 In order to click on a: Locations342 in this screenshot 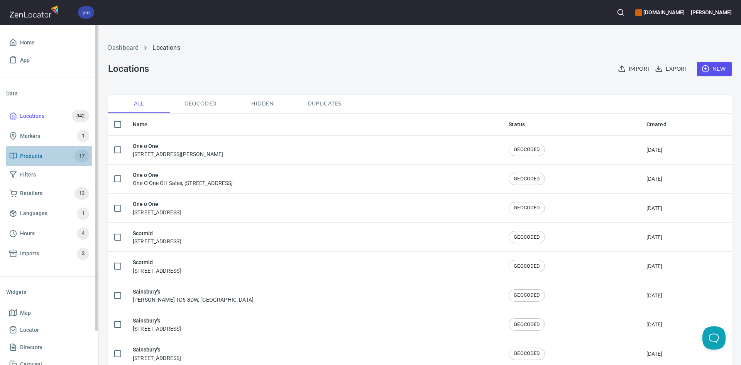, I will do `click(49, 116)`.